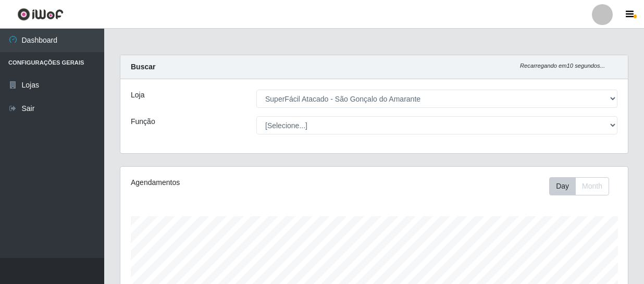  Describe the element at coordinates (143, 67) in the screenshot. I see `strong: Buscar` at that location.